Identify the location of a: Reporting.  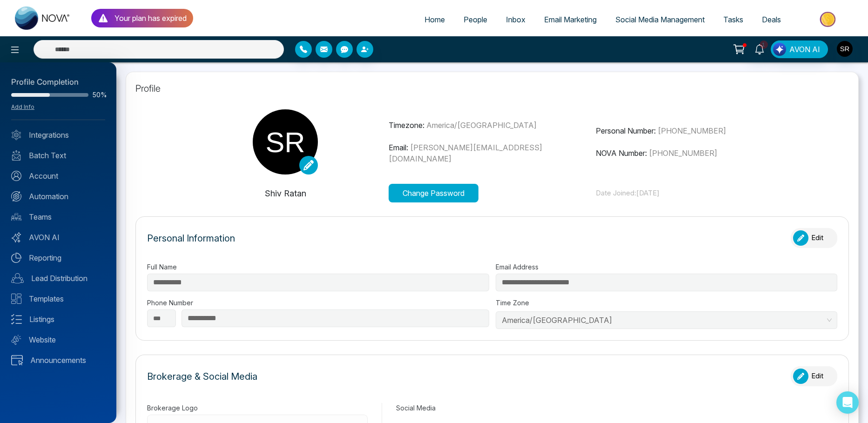
(58, 257).